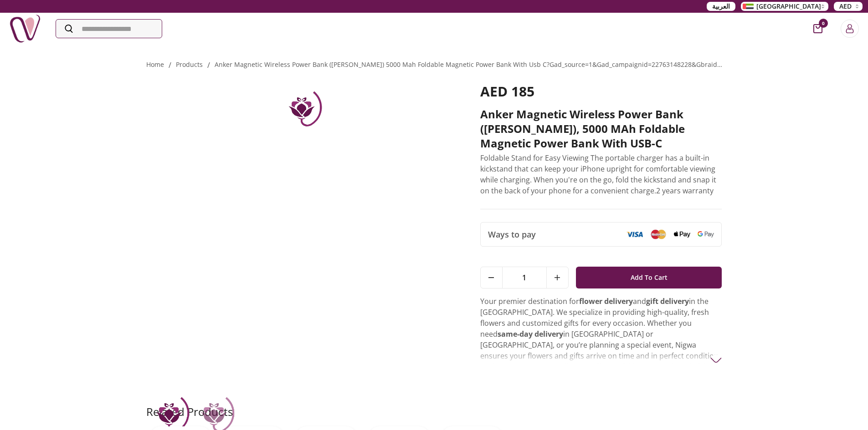 The height and width of the screenshot is (430, 868). Describe the element at coordinates (706, 235) in the screenshot. I see `img: Google Pay` at that location.